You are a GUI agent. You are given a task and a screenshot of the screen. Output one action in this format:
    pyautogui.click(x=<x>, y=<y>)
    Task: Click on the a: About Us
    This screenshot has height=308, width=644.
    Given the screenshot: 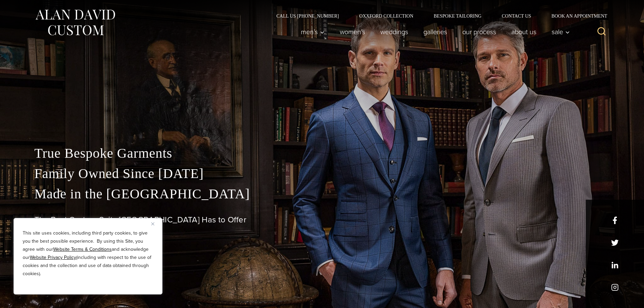 What is the action you would take?
    pyautogui.click(x=524, y=32)
    